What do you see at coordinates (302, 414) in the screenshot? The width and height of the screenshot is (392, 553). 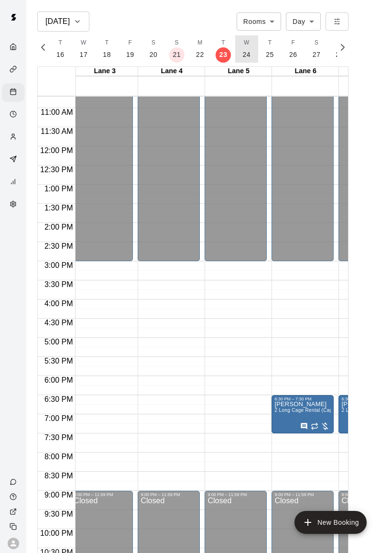 I see `div: 6:30 PM – 7:30 PM: Sassy Sluggers` at bounding box center [302, 414].